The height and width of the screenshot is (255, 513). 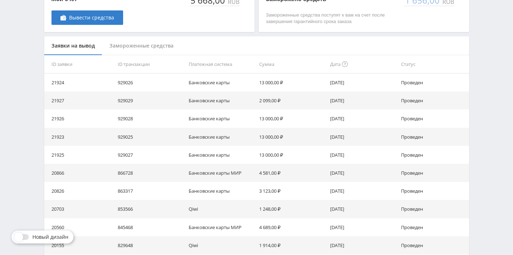 What do you see at coordinates (362, 64) in the screenshot?
I see `th: Дата` at bounding box center [362, 64].